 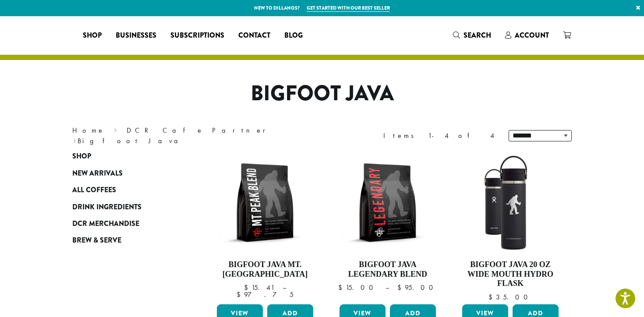 I want to click on span: Account, so click(x=532, y=35).